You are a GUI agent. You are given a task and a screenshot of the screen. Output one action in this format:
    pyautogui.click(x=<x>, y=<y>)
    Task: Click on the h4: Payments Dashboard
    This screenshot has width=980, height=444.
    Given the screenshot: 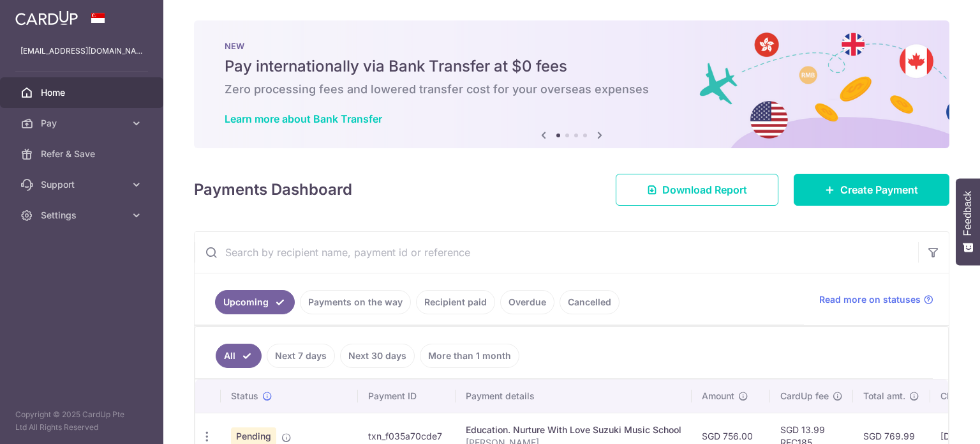 What is the action you would take?
    pyautogui.click(x=273, y=190)
    